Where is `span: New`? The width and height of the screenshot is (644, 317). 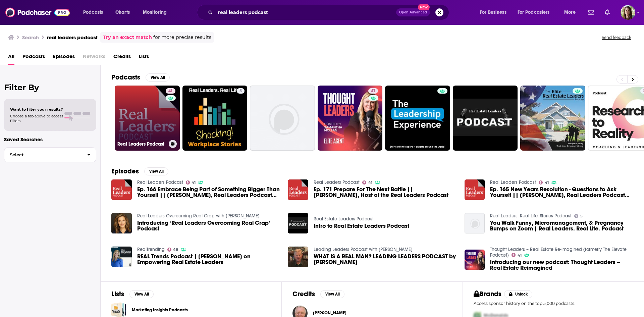 span: New is located at coordinates (424, 7).